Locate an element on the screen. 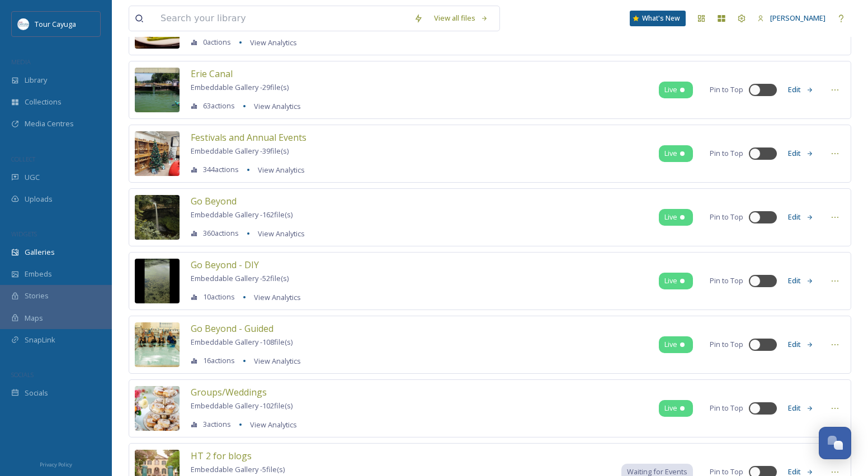 The image size is (868, 476). span: Festivals and Annual Events is located at coordinates (248, 138).